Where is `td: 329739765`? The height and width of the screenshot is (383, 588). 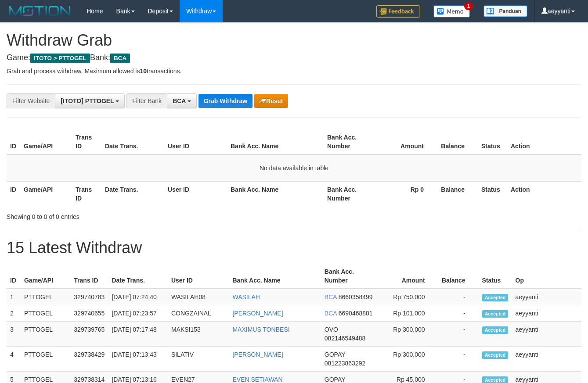 td: 329739765 is located at coordinates (89, 334).